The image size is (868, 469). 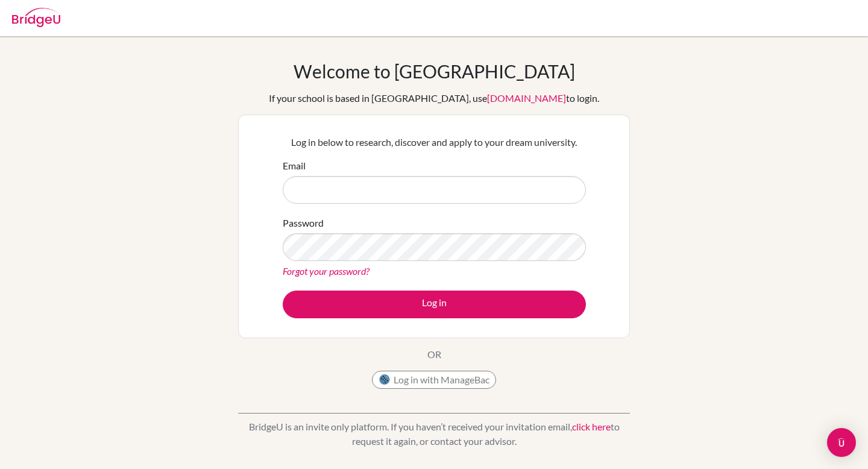 What do you see at coordinates (294, 166) in the screenshot?
I see `label: Email` at bounding box center [294, 166].